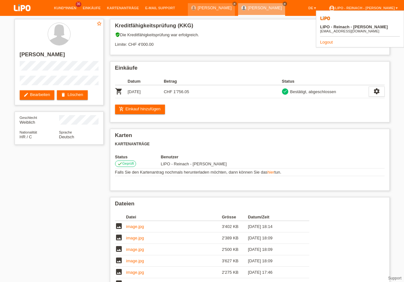  What do you see at coordinates (63, 95) in the screenshot?
I see `i: delete` at bounding box center [63, 95].